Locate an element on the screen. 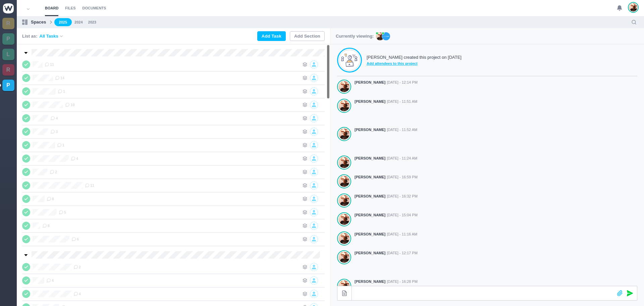  span: All Tasks is located at coordinates (49, 36).